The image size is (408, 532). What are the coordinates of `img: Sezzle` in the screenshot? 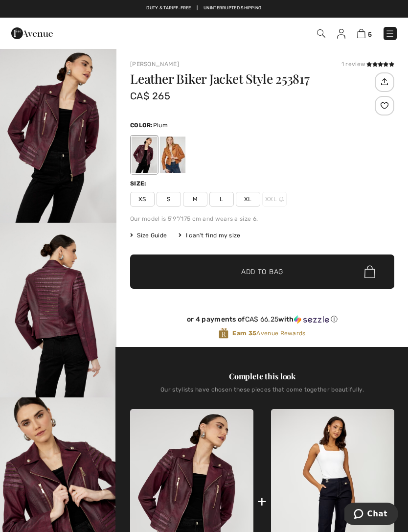 It's located at (312, 320).